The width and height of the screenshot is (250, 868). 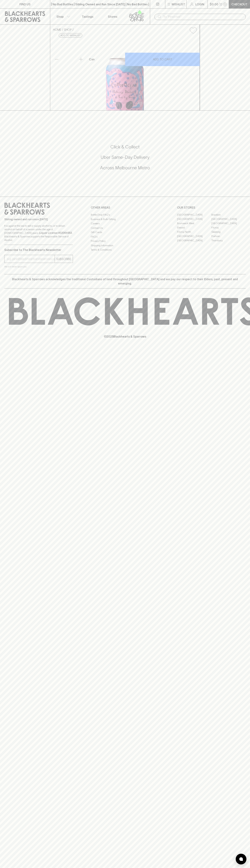 I want to click on p: It is against the law to sell or supply alcohol to, or to obtain alcohol on behalf of a person un..., so click(x=39, y=233).